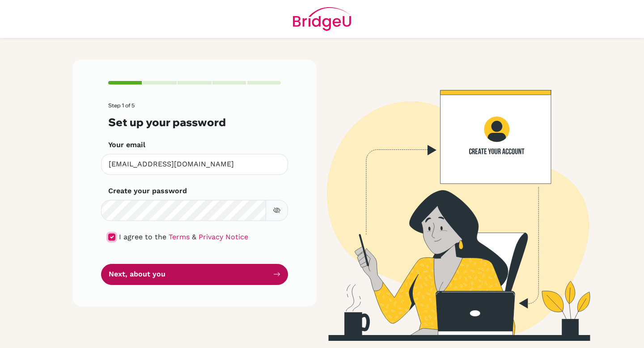 This screenshot has height=348, width=644. Describe the element at coordinates (127, 145) in the screenshot. I see `label: Your email` at that location.